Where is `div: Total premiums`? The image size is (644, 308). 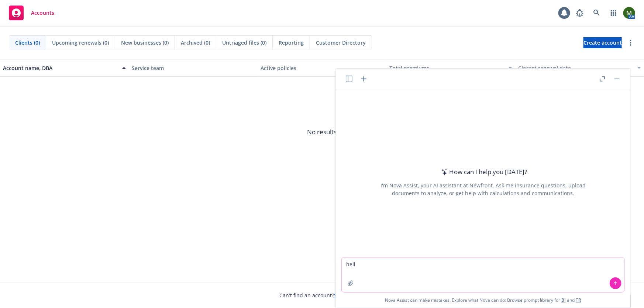 div: Total premiums is located at coordinates (447, 68).